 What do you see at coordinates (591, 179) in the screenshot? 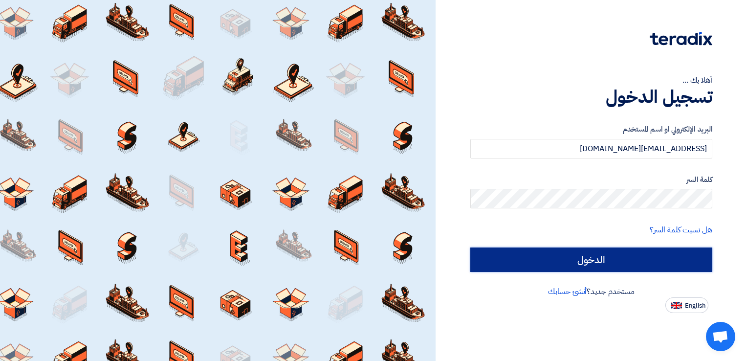
I see `label: كلمة السر` at bounding box center [591, 179].